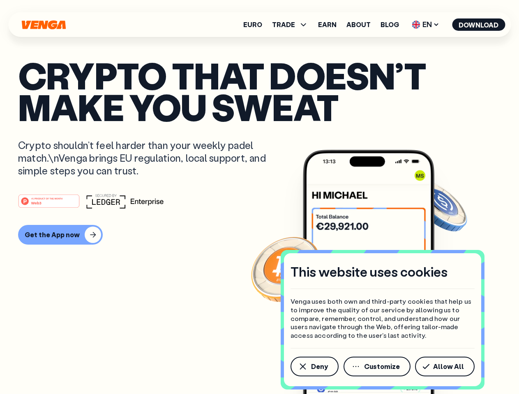 The image size is (519, 394). Describe the element at coordinates (259, 235) in the screenshot. I see `a: Get the App now` at that location.